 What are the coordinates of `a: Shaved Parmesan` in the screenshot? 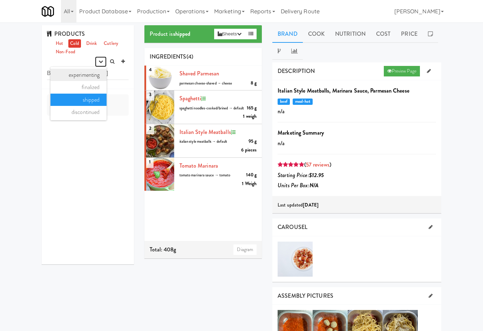 It's located at (199, 73).